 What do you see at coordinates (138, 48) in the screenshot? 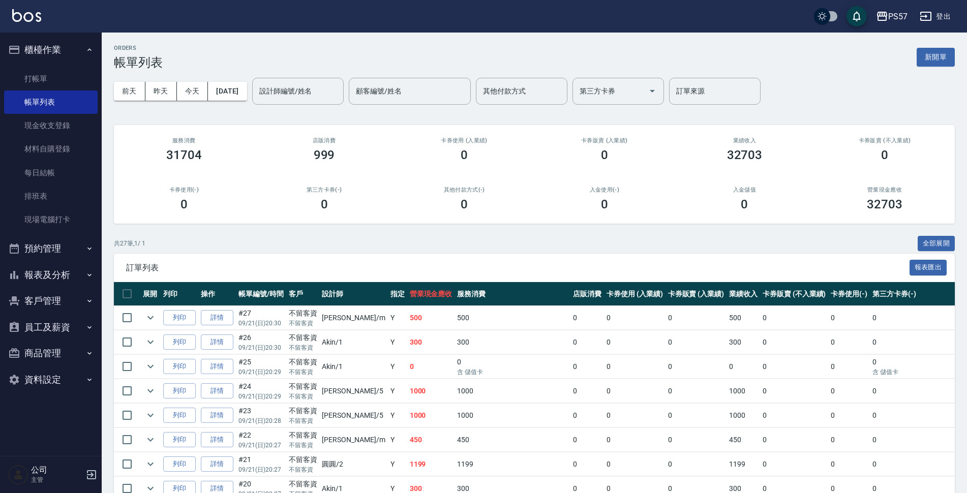
I see `h2: ORDERS` at bounding box center [138, 48].